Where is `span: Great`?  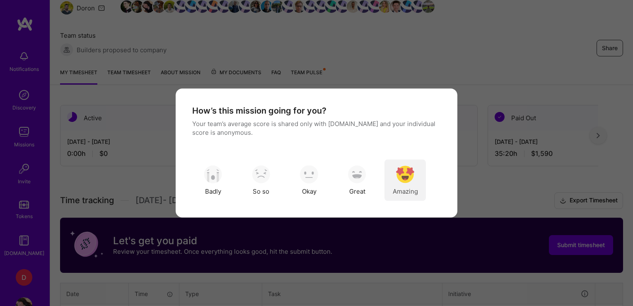 span: Great is located at coordinates (357, 191).